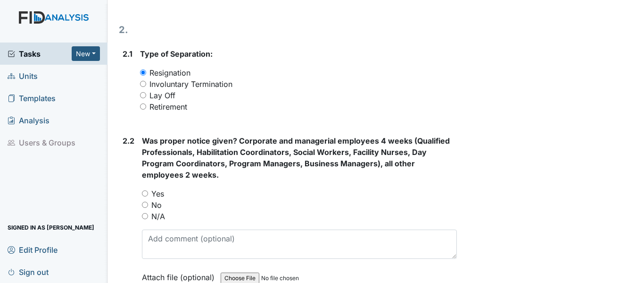  Describe the element at coordinates (33, 249) in the screenshot. I see `span: Edit Profile` at that location.